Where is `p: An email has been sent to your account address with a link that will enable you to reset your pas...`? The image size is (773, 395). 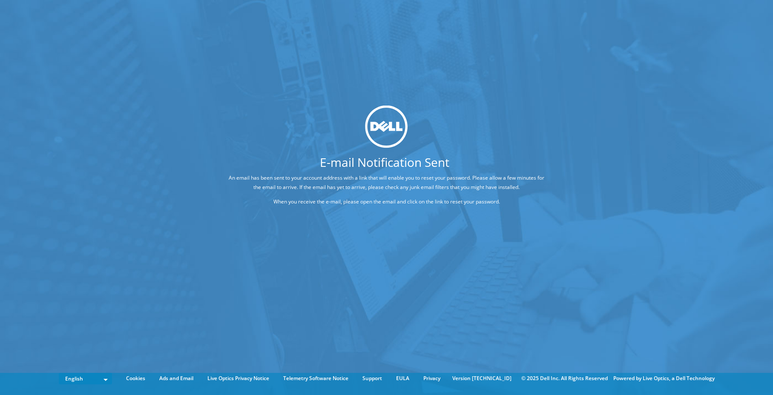 p: An email has been sent to your account address with a link that will enable you to reset your pas... is located at coordinates (387, 182).